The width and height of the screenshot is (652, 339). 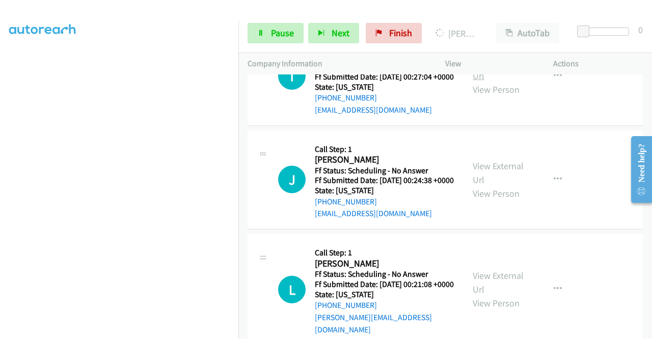 What do you see at coordinates (276, 33) in the screenshot?
I see `a: Pause` at bounding box center [276, 33].